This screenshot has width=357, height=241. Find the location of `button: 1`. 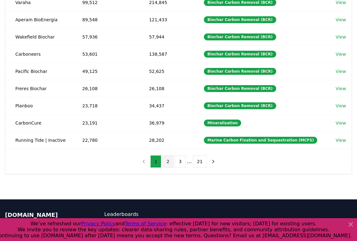

button: 1 is located at coordinates (156, 162).